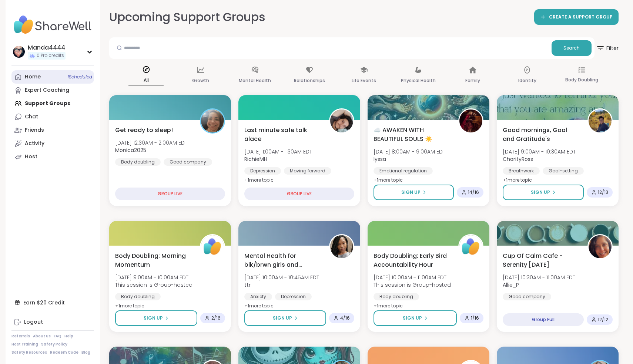 Image resolution: width=633 pixels, height=364 pixels. What do you see at coordinates (572, 48) in the screenshot?
I see `button: Search` at bounding box center [572, 48].